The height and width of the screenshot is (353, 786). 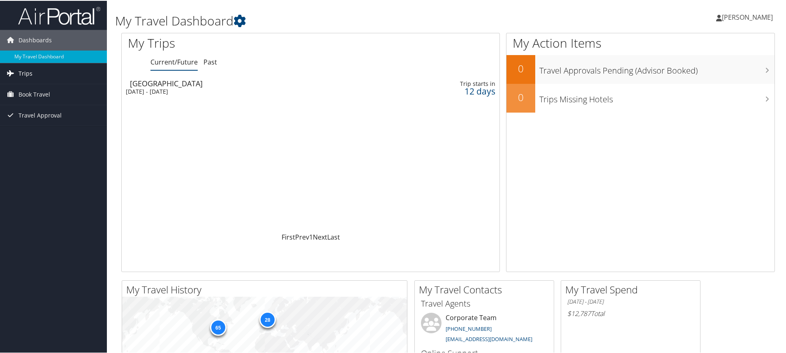 What do you see at coordinates (266, 289) in the screenshot?
I see `h2: My Travel History` at bounding box center [266, 289].